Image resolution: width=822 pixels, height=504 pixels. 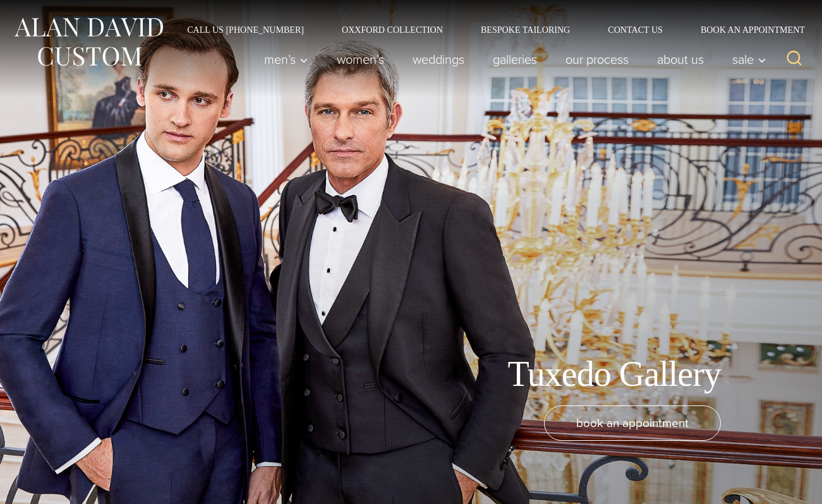 What do you see at coordinates (632, 423) in the screenshot?
I see `a: book an appointment` at bounding box center [632, 423].